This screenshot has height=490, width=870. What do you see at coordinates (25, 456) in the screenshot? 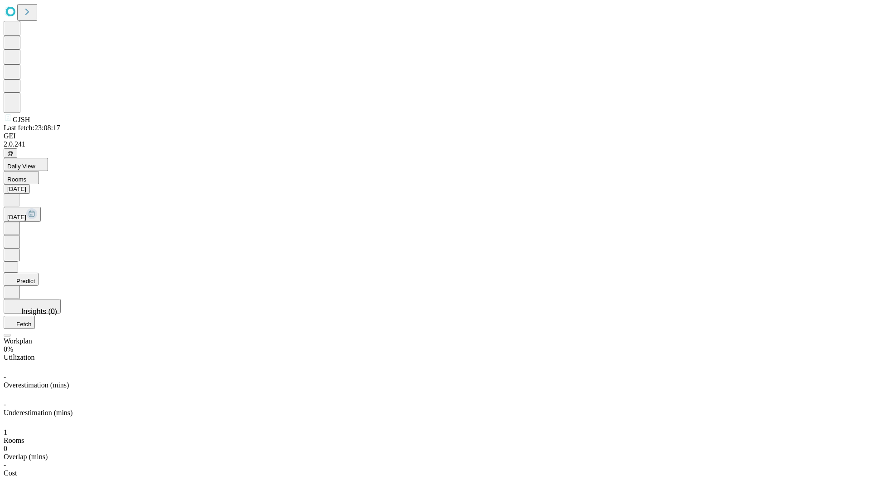
I see `span: Overlap (mins)` at bounding box center [25, 456].